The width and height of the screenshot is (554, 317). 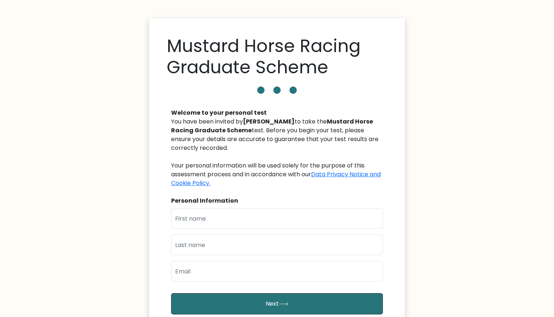 I want to click on input: Email, so click(x=277, y=271).